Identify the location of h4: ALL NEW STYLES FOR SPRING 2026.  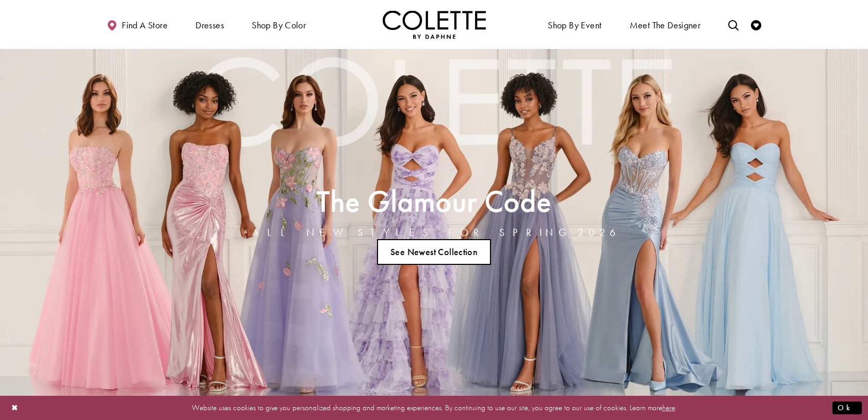
(434, 232).